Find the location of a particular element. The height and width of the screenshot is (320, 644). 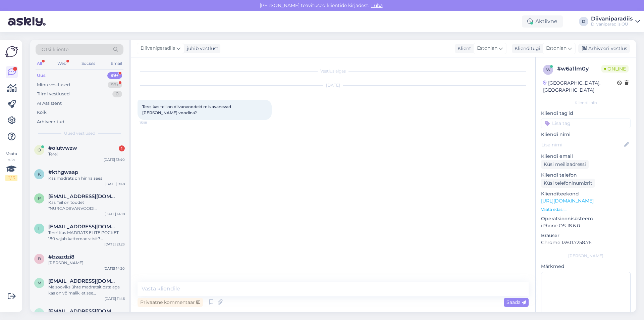

p: Kliendi nimi is located at coordinates (586, 134).